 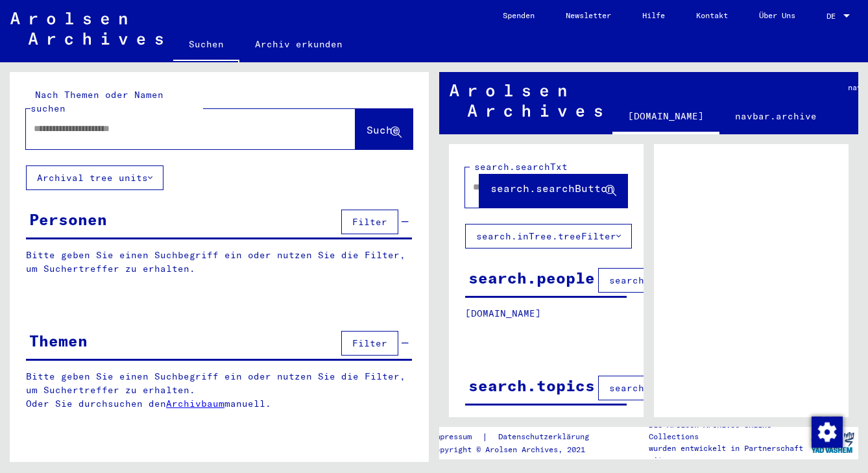 I want to click on p: Copyright © Arolsen Archives, 2021, so click(x=518, y=450).